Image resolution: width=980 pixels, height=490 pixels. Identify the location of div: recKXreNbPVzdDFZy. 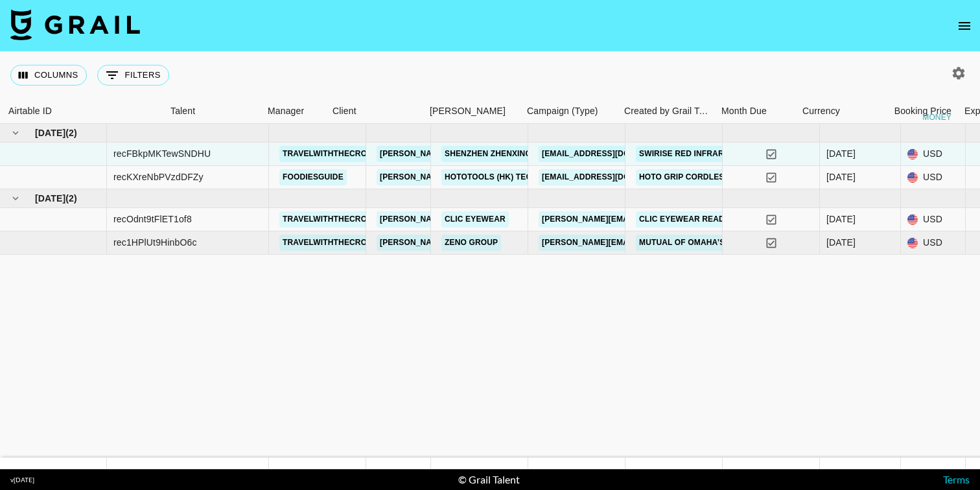
(158, 177).